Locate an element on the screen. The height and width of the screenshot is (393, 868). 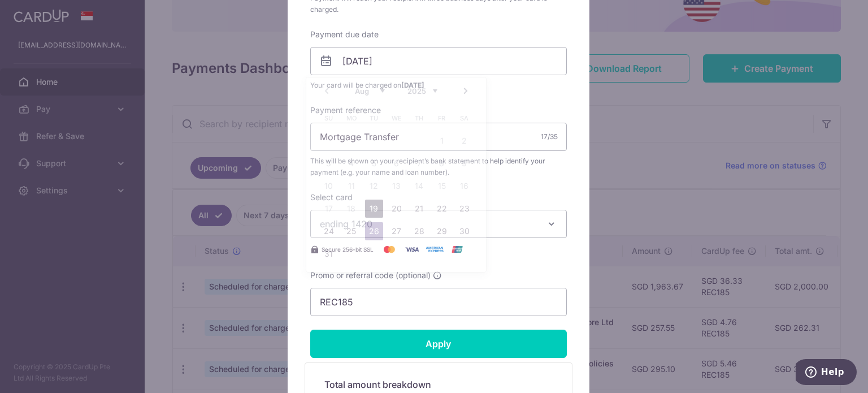
a: 30 is located at coordinates (465, 231).